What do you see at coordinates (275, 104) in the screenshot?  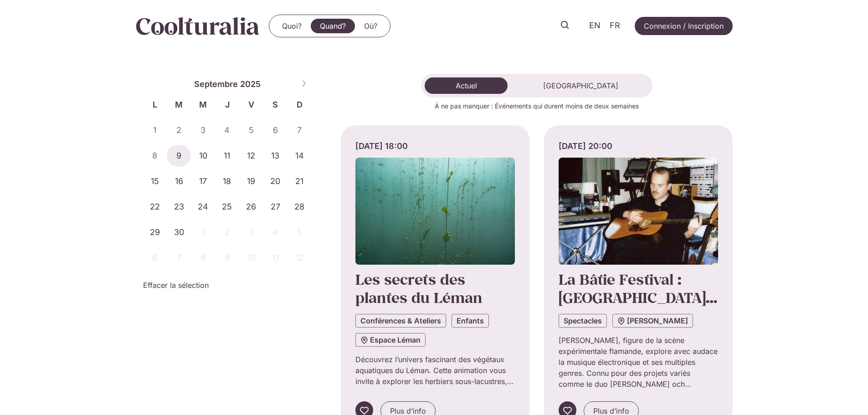 I see `span: S` at bounding box center [275, 104].